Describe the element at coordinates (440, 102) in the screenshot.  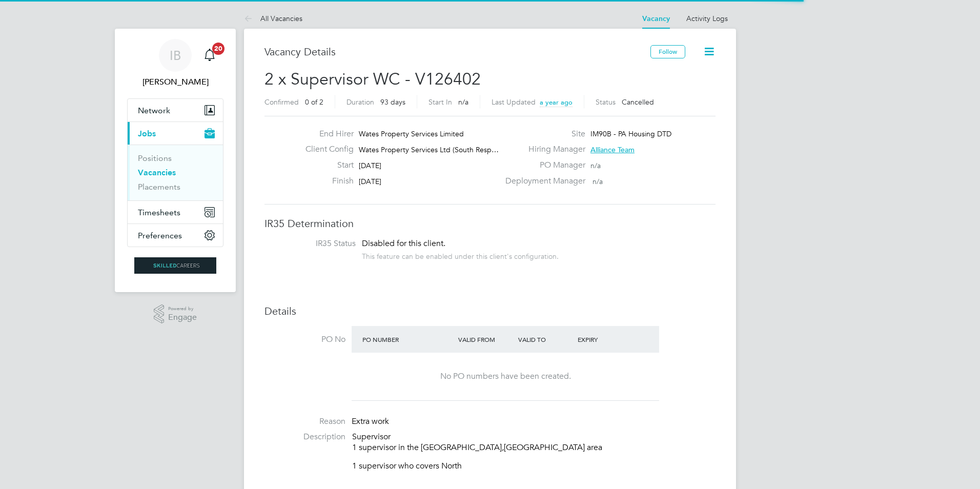
I see `label: Start In` at that location.